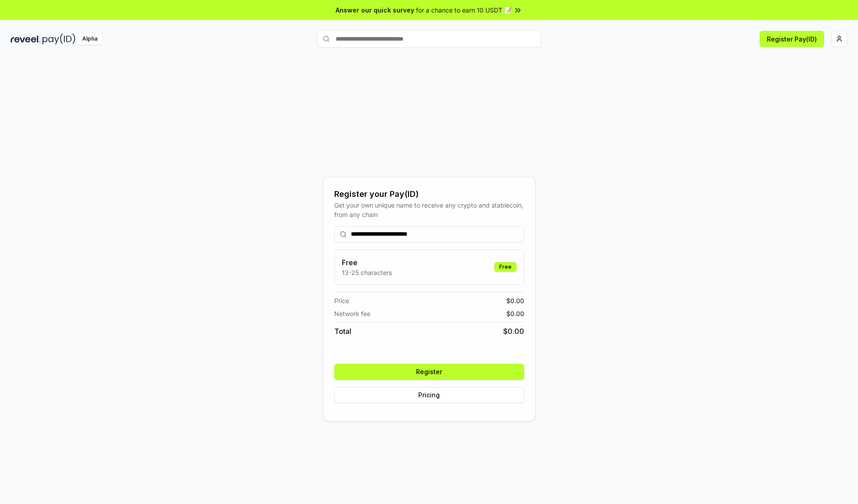  What do you see at coordinates (341, 300) in the screenshot?
I see `span: Price` at bounding box center [341, 300].